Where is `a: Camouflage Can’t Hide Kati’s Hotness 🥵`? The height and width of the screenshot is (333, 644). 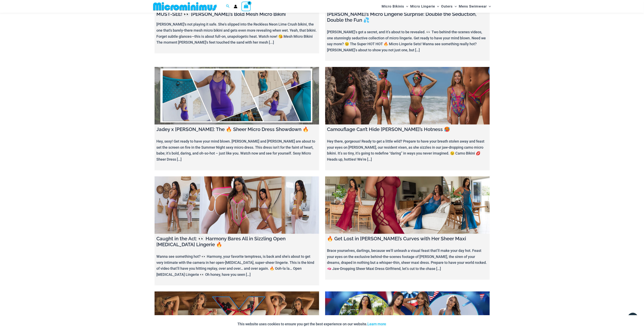 a: Camouflage Can’t Hide Kati’s Hotness 🥵 is located at coordinates (408, 96).